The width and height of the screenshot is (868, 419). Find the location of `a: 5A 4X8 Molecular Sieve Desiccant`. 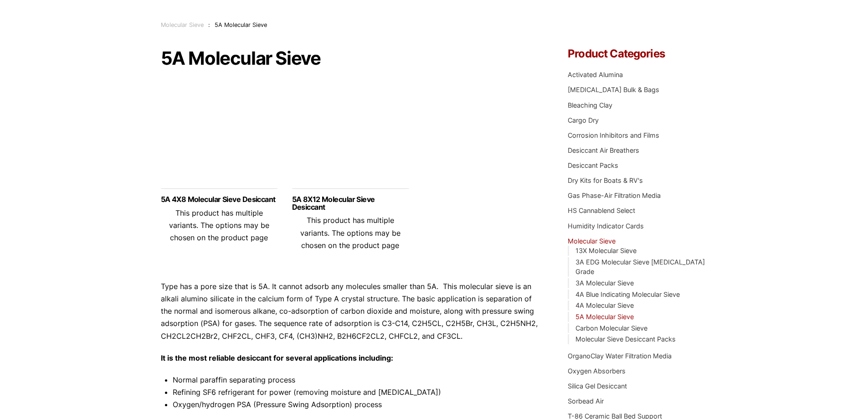

a: 5A 4X8 Molecular Sieve Desiccant is located at coordinates (219, 199).